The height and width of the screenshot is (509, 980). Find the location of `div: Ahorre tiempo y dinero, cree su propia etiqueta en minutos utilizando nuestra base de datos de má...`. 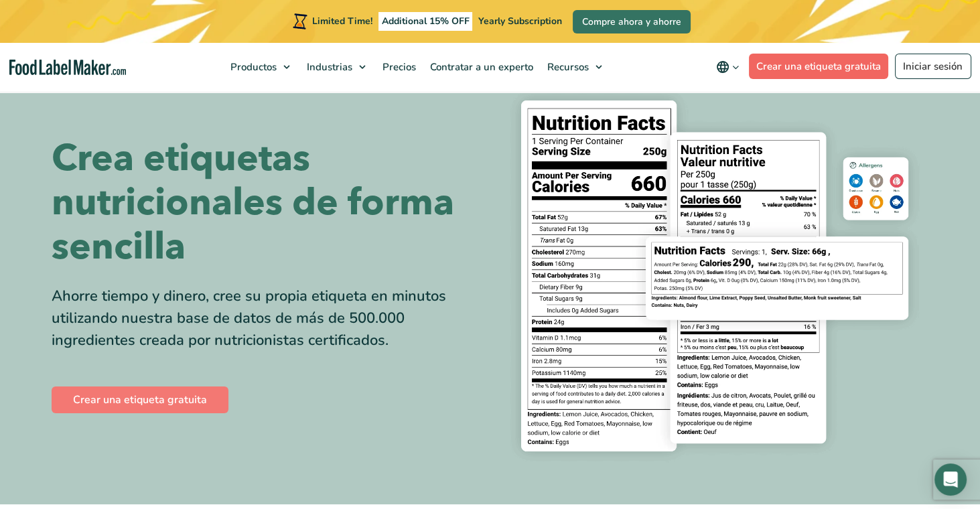

div: Ahorre tiempo y dinero, cree su propia etiqueta en minutos utilizando nuestra base de datos de má... is located at coordinates (266, 318).